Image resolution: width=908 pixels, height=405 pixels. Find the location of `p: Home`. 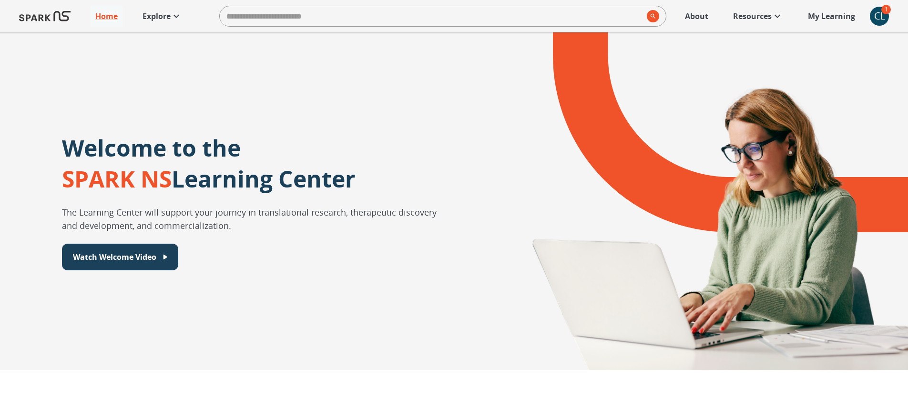

p: Home is located at coordinates (106, 16).